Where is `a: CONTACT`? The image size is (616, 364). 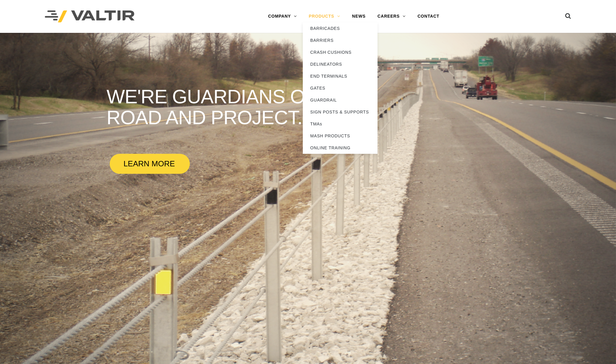 a: CONTACT is located at coordinates (428, 16).